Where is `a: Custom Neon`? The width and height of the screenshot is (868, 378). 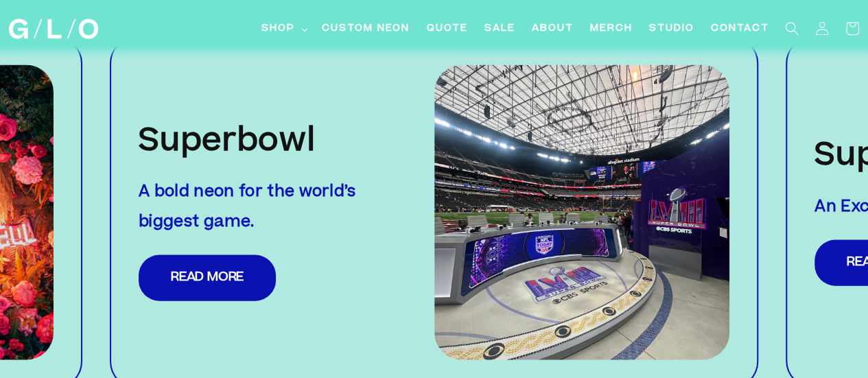
a: Custom Neon is located at coordinates (366, 29).